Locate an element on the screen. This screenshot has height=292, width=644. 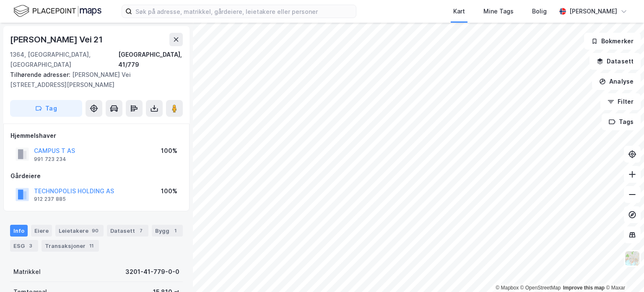
div: 1 is located at coordinates (175, 230).